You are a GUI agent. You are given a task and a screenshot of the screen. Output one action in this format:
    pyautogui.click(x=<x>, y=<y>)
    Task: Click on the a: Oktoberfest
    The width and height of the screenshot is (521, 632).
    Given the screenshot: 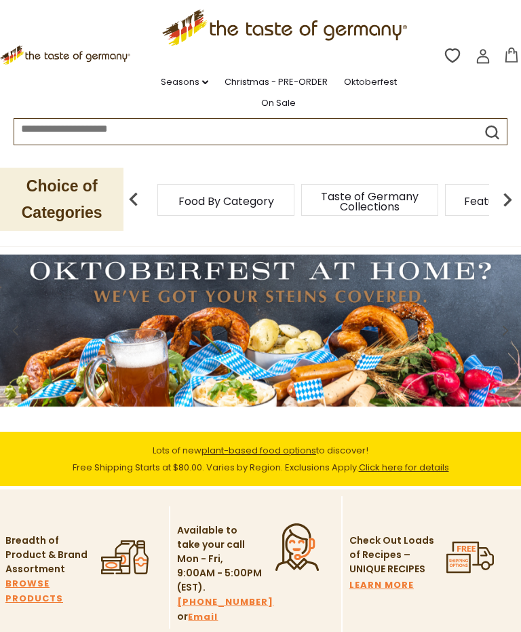 What is the action you would take?
    pyautogui.click(x=370, y=82)
    